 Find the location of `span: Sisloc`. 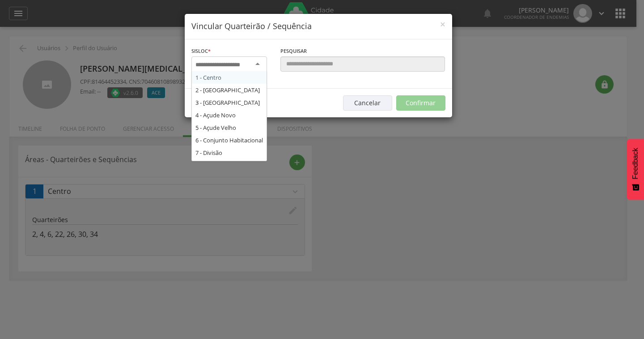

span: Sisloc is located at coordinates (200, 51).